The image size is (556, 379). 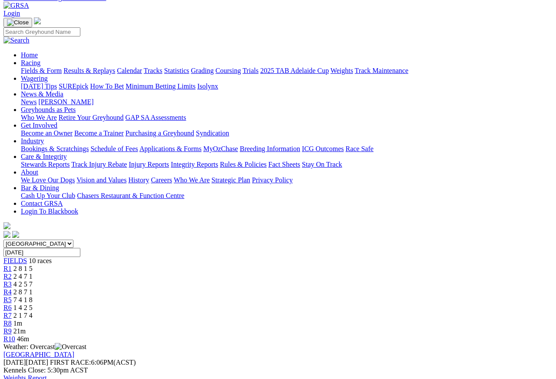 I want to click on a: Racing, so click(x=30, y=63).